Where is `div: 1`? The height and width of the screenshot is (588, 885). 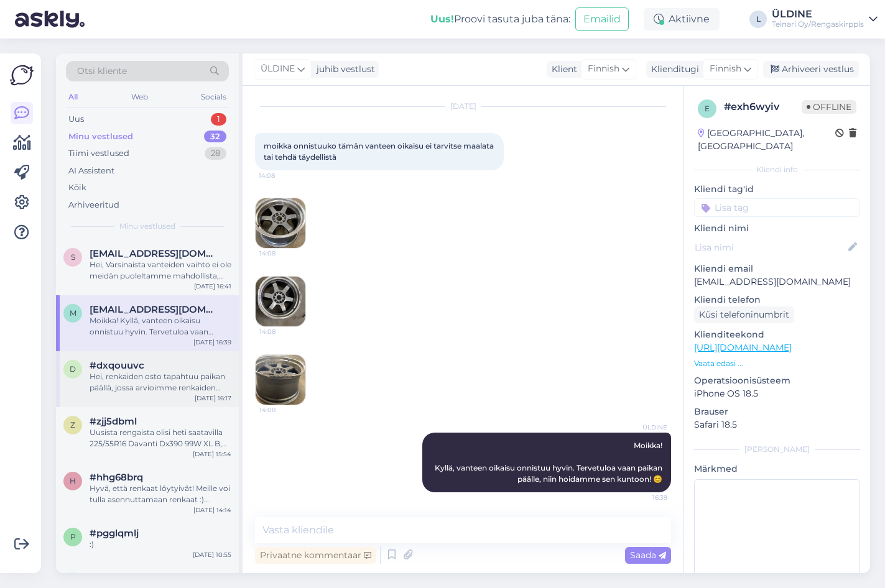 div: 1 is located at coordinates (218, 119).